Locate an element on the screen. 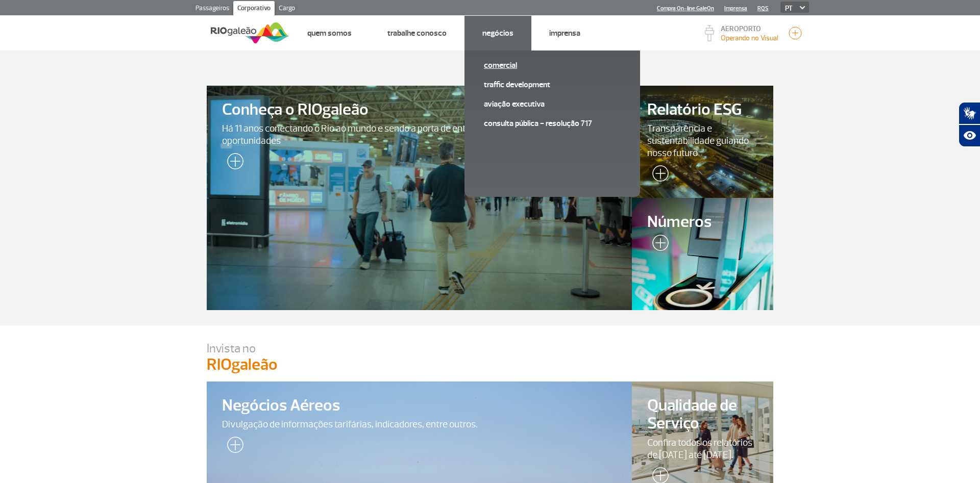 The image size is (980, 483). a: Compra On-line GaleOn is located at coordinates (685, 8).